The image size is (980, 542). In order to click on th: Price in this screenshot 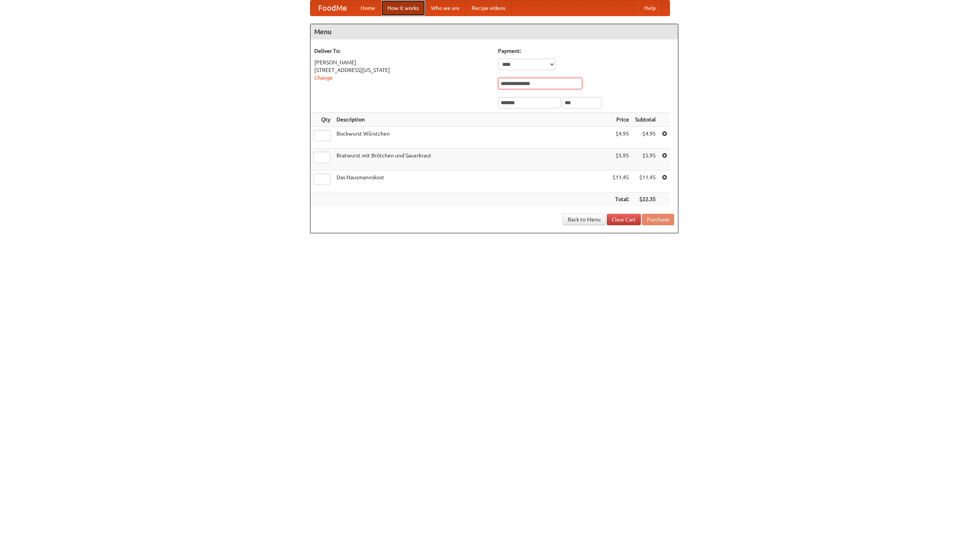, I will do `click(621, 119)`.